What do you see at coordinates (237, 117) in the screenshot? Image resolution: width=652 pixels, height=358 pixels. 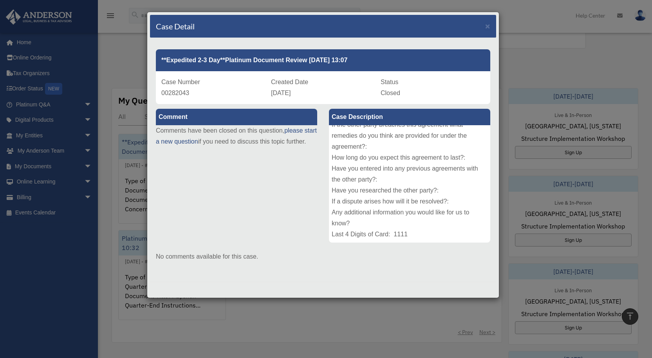 I see `label: Comment` at bounding box center [237, 117].